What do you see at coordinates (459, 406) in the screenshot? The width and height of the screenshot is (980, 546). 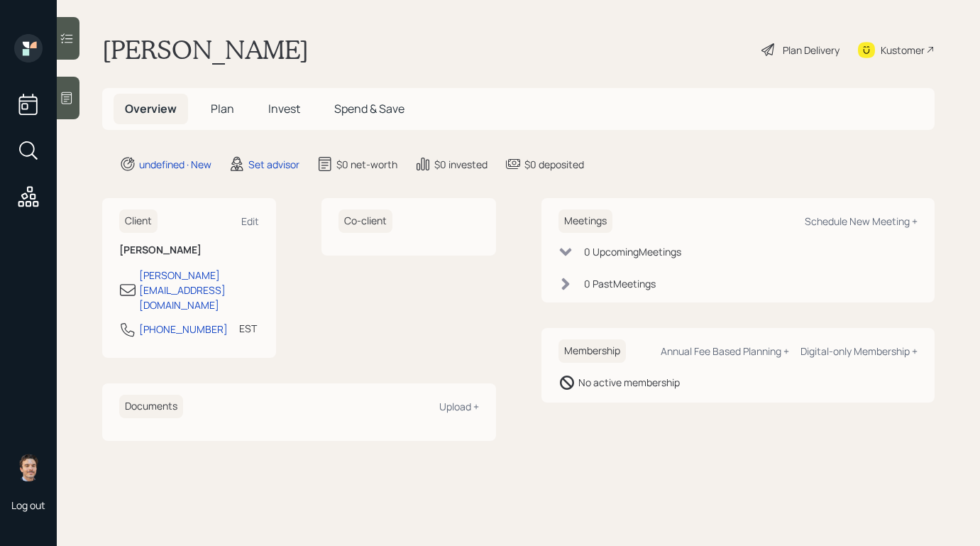 I see `div: Upload +` at bounding box center [459, 406].